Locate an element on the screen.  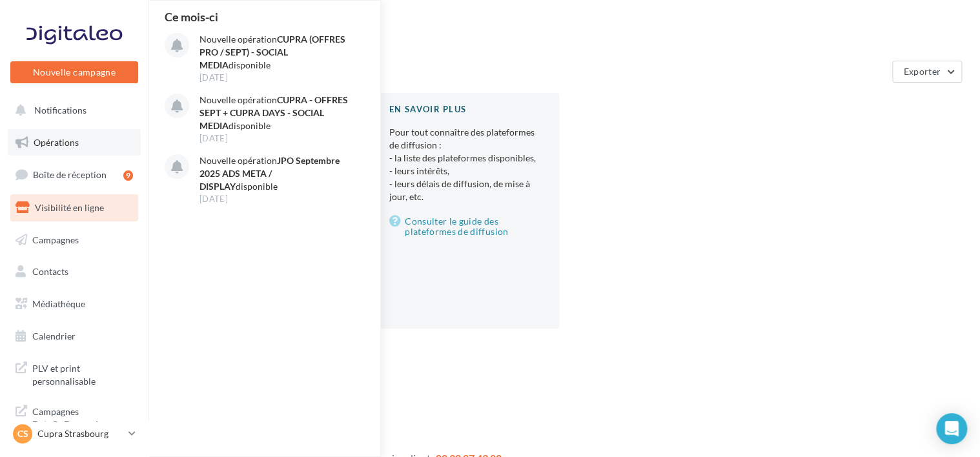
span: PLV et print personnalisable is located at coordinates (82, 373).